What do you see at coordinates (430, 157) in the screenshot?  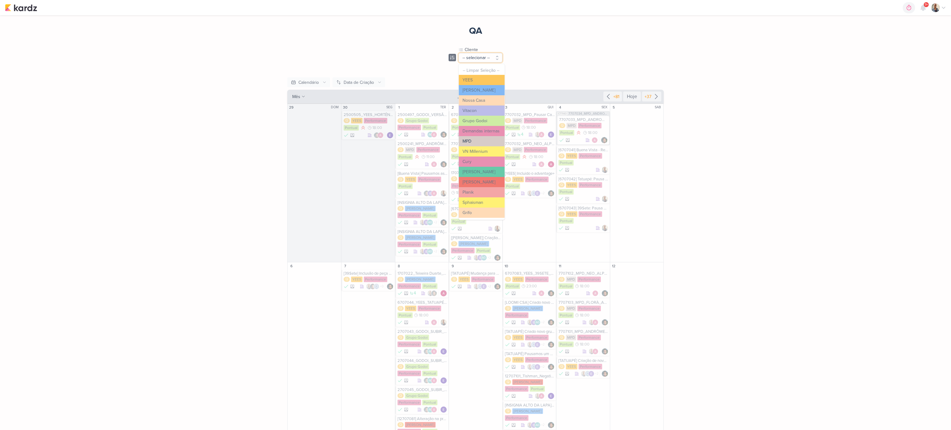 I see `span: 11:00` at bounding box center [430, 157].